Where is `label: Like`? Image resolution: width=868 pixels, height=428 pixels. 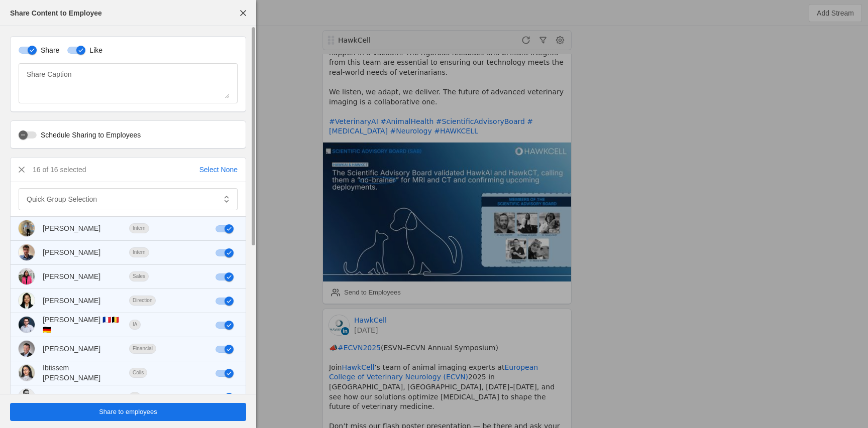
label: Like is located at coordinates (94, 50).